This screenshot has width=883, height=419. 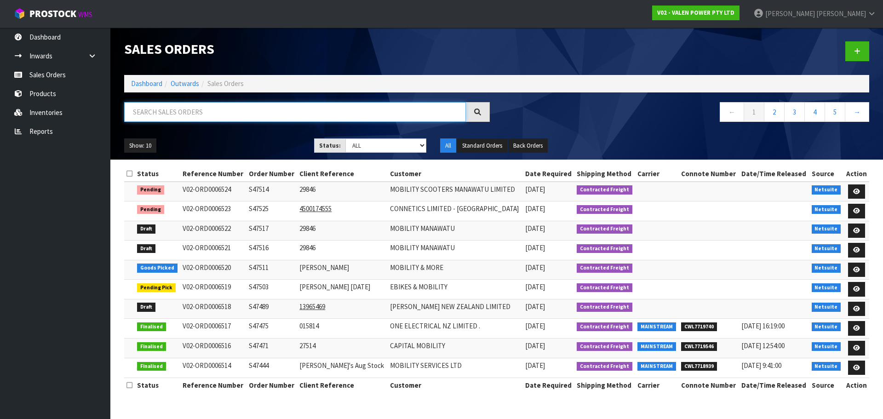 I want to click on th: Date/Time Released, so click(x=774, y=385).